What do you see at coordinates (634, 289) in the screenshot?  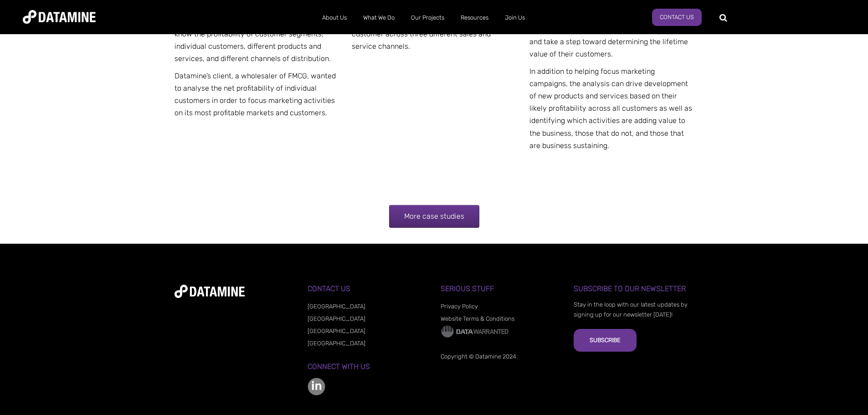 I see `h3: Subscribe to our Newsletter` at bounding box center [634, 289].